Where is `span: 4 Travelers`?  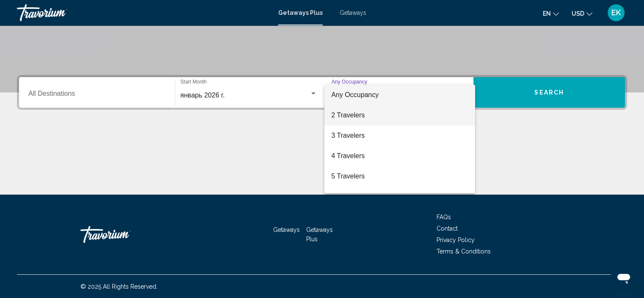 span: 4 Travelers is located at coordinates (400, 156).